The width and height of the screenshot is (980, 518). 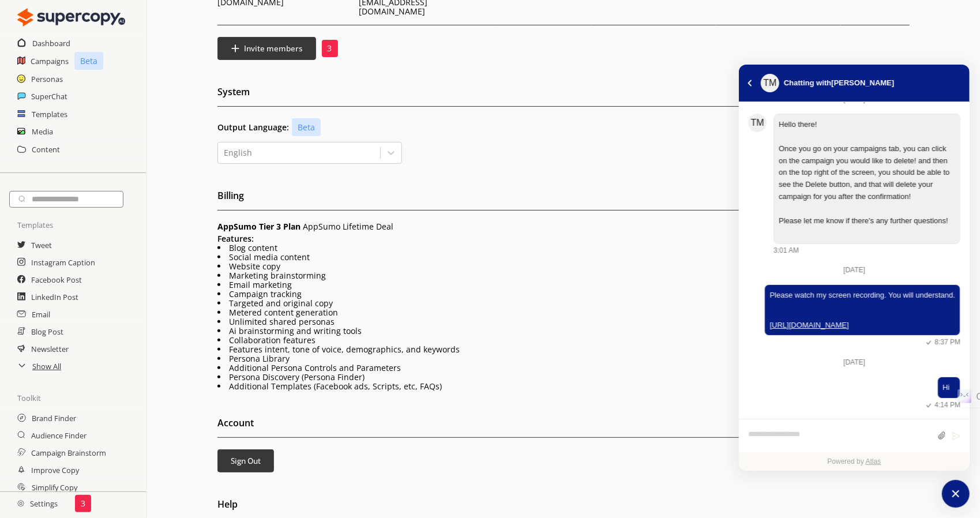 What do you see at coordinates (955, 493) in the screenshot?
I see `button: atlas-launcher` at bounding box center [955, 493].